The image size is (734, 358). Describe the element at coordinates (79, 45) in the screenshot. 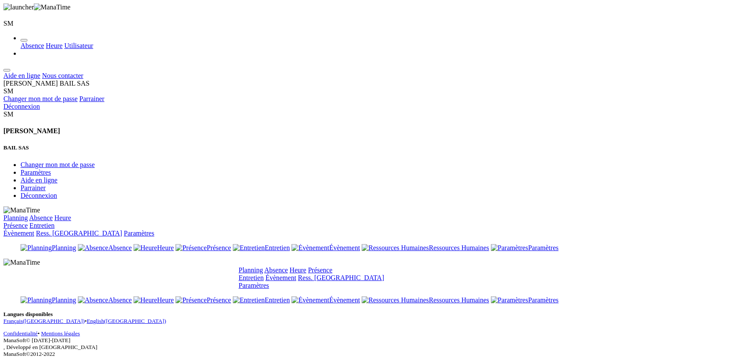

I see `a: Utilisateur` at that location.